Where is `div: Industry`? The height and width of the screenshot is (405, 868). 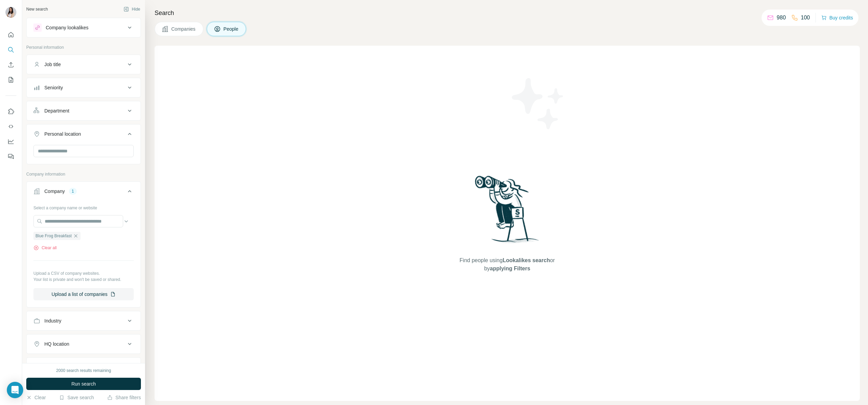 div: Industry is located at coordinates (53, 321).